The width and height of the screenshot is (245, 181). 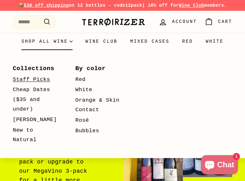 What do you see at coordinates (97, 121) in the screenshot?
I see `a: Rosé` at bounding box center [97, 121].